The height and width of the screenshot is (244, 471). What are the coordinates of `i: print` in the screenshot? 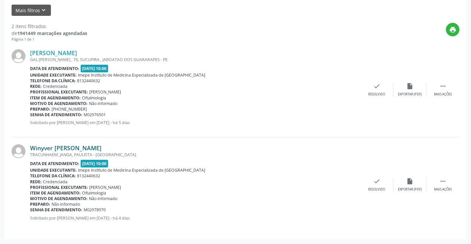 It's located at (453, 30).